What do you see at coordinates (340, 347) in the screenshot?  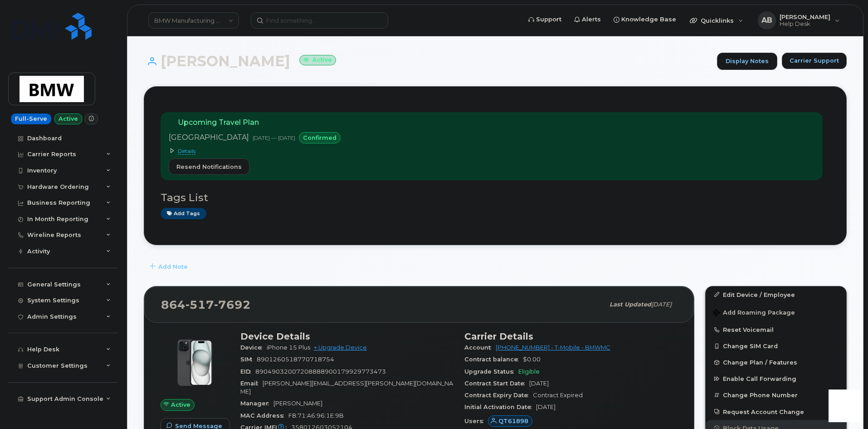 I see `a: + Upgrade Device` at bounding box center [340, 347].